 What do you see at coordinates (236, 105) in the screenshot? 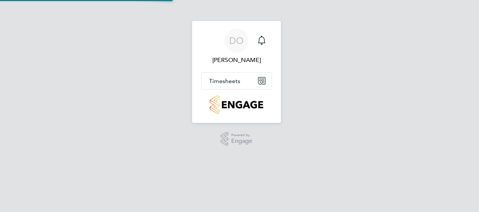
I see `a: Go to home page` at bounding box center [236, 105].